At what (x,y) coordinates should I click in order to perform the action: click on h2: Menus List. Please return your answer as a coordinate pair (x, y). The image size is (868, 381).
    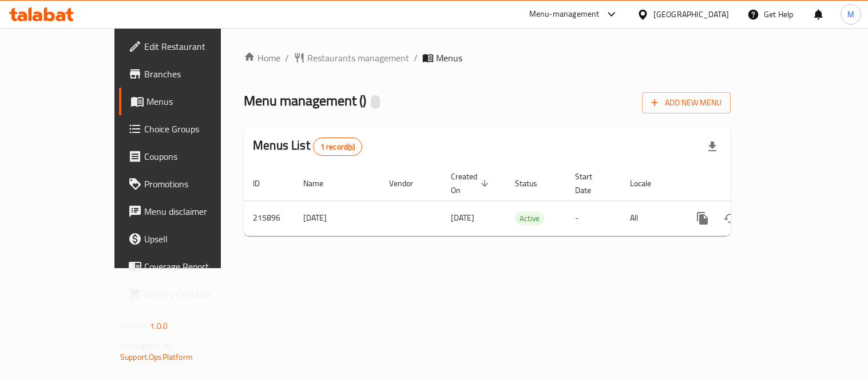
    Looking at the image, I should click on (307, 146).